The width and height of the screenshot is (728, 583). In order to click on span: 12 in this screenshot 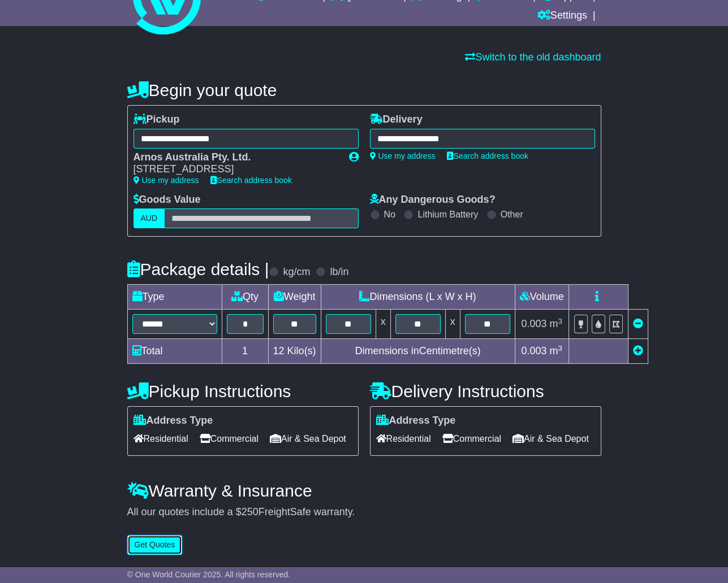, I will do `click(279, 351)`.